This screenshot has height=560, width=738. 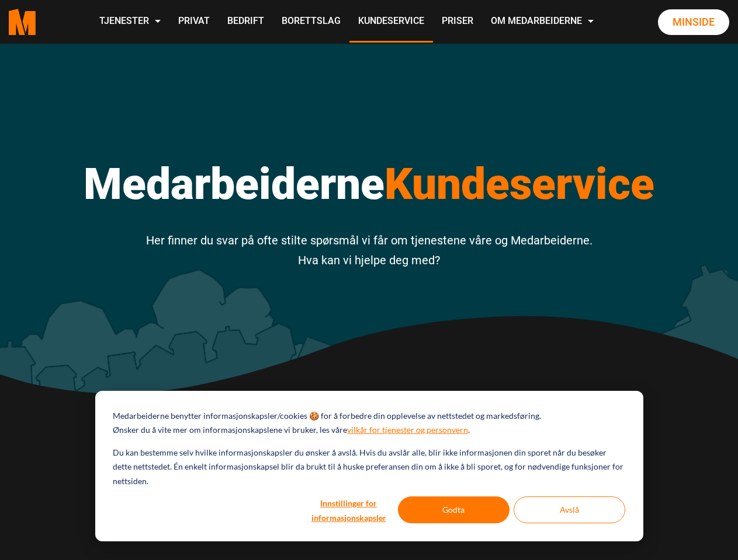 I want to click on button: Avslå, so click(x=569, y=510).